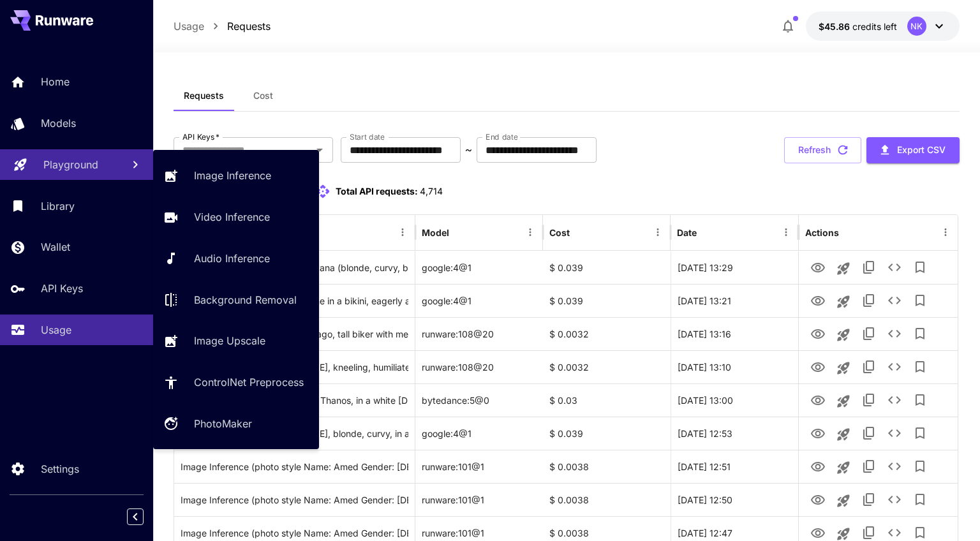 This screenshot has height=541, width=980. I want to click on p: Image Inference, so click(233, 175).